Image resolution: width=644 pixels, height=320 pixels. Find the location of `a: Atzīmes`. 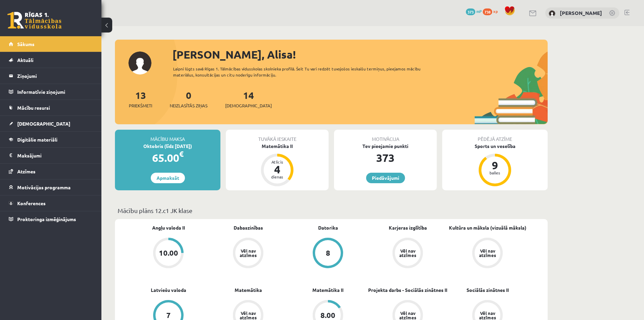

a: Atzīmes is located at coordinates (51, 171).